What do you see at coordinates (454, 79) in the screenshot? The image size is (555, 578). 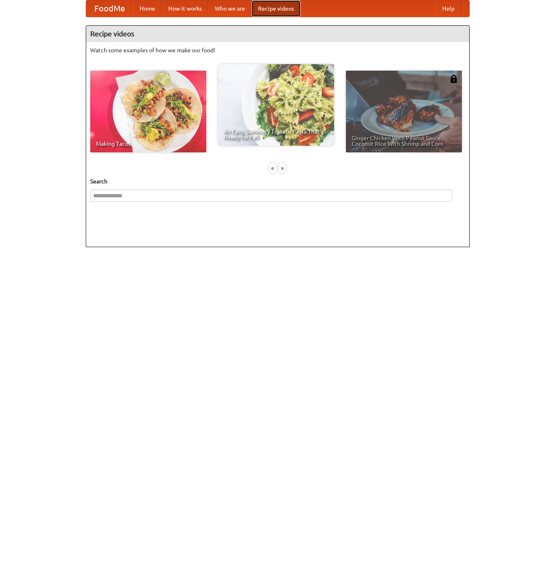 I see `img: 483408.png` at bounding box center [454, 79].